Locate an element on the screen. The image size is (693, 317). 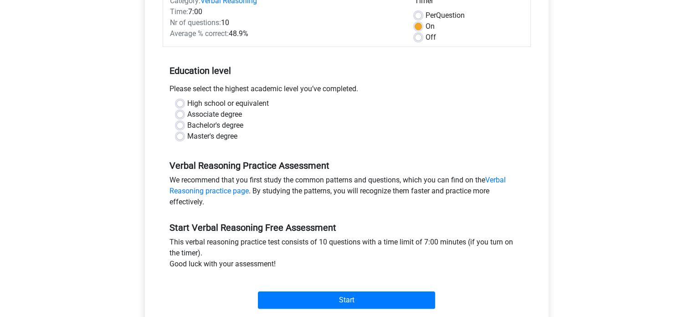
label: On is located at coordinates (430, 26).